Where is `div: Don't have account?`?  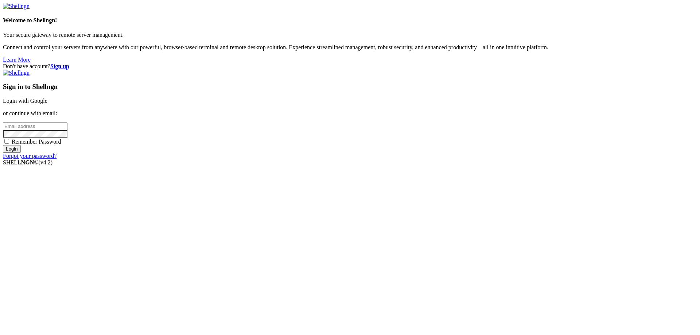 div: Don't have account? is located at coordinates (350, 66).